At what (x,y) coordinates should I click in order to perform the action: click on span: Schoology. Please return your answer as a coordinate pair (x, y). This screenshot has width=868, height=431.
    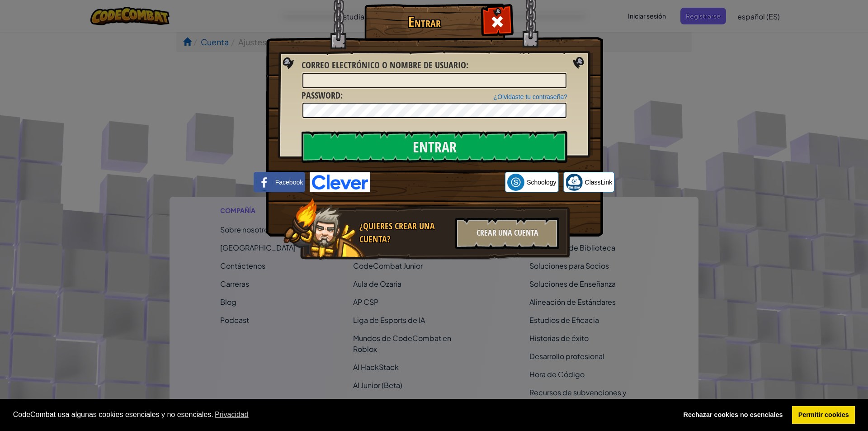
    Looking at the image, I should click on (541, 182).